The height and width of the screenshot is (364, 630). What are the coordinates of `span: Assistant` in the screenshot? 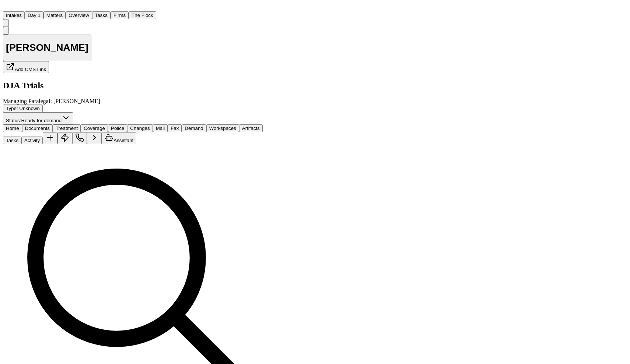 It's located at (123, 140).